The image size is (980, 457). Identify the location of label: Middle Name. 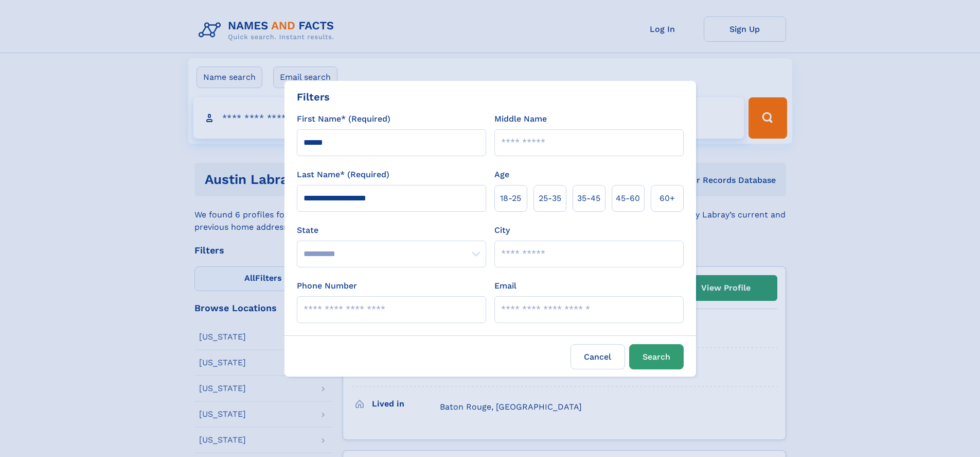
(521, 119).